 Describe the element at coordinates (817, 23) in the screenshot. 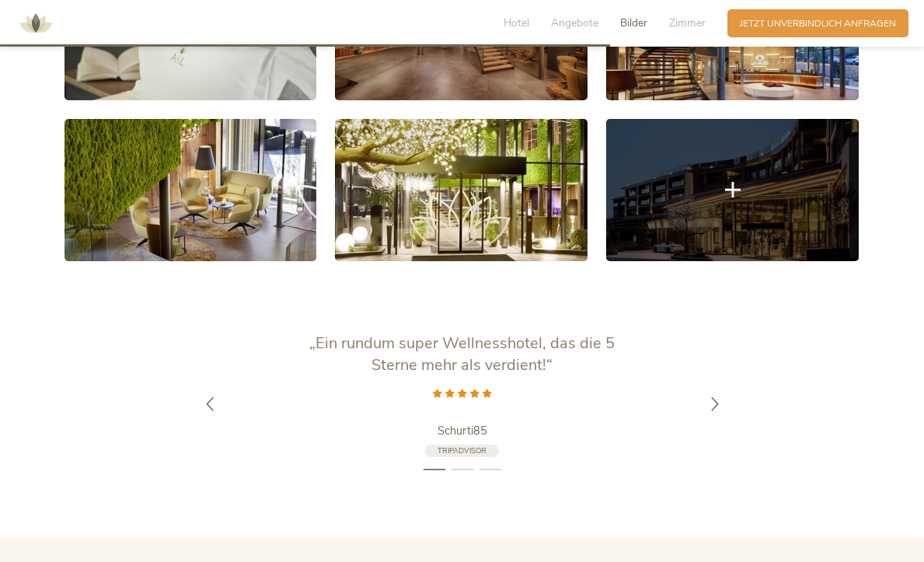

I see `span: Jetzt unverbindlich anfragen` at that location.